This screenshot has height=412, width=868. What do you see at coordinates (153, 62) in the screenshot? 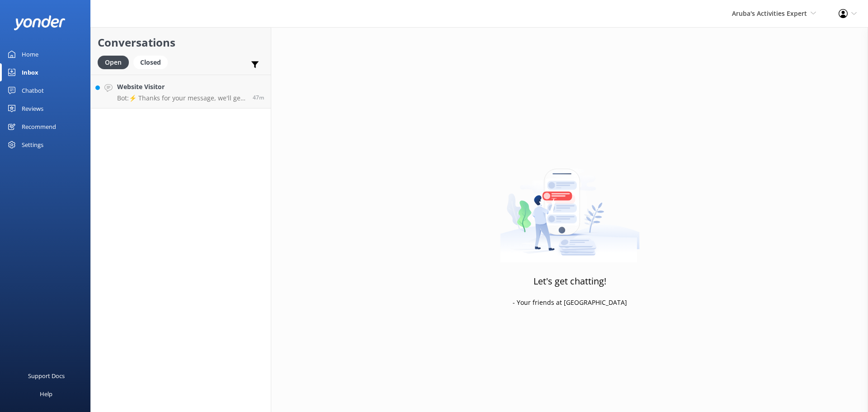
I see `a: Closed` at bounding box center [153, 62].